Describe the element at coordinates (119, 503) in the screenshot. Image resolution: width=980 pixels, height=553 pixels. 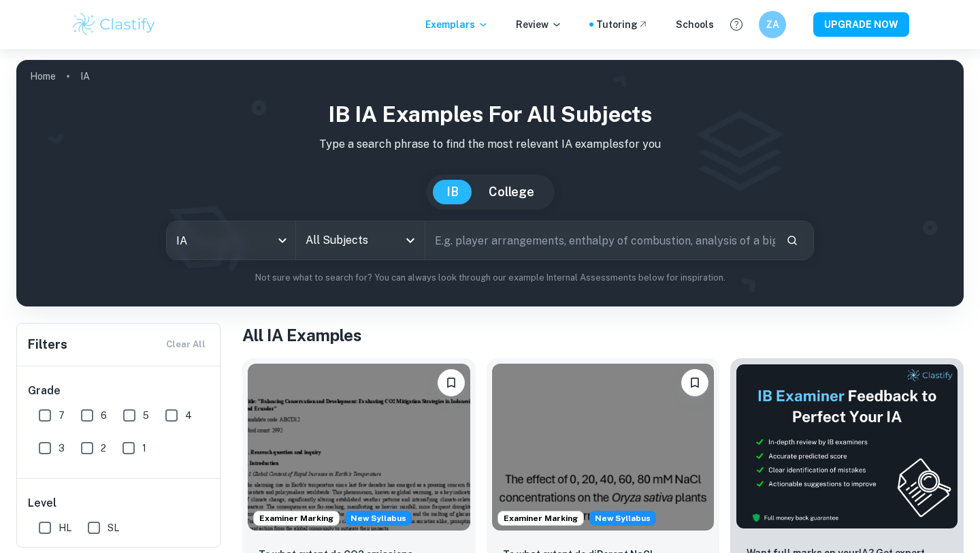
I see `h6: Level` at that location.